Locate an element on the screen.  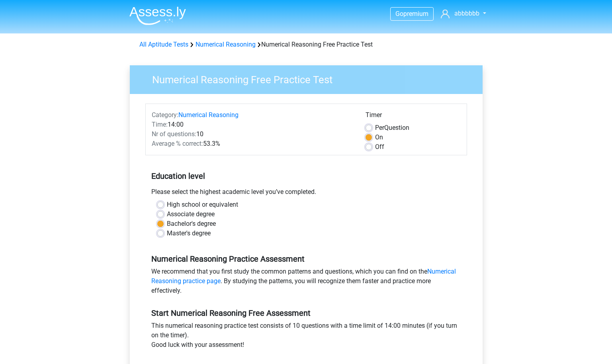
span: Average % correct: is located at coordinates (177, 143).